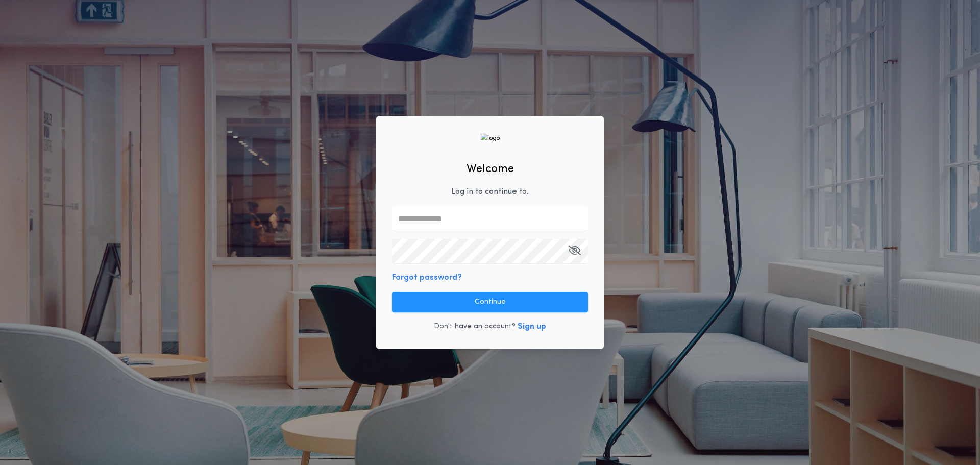 This screenshot has width=980, height=465. I want to click on p: Log in to continue to ., so click(490, 192).